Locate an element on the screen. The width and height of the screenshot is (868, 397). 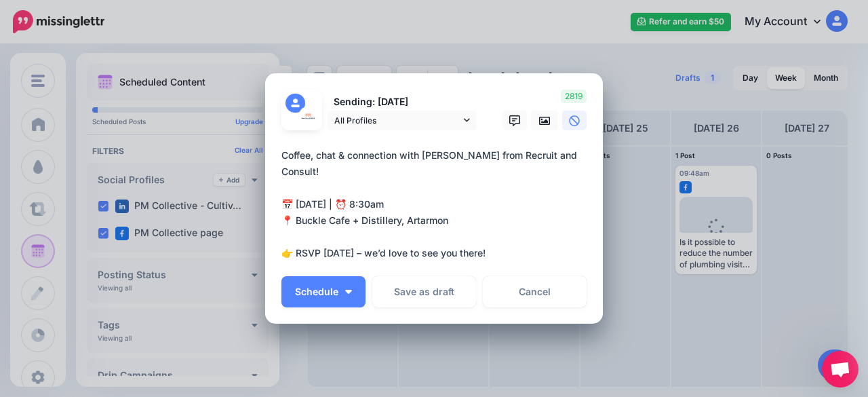
button: Save as draft is located at coordinates (423, 292).